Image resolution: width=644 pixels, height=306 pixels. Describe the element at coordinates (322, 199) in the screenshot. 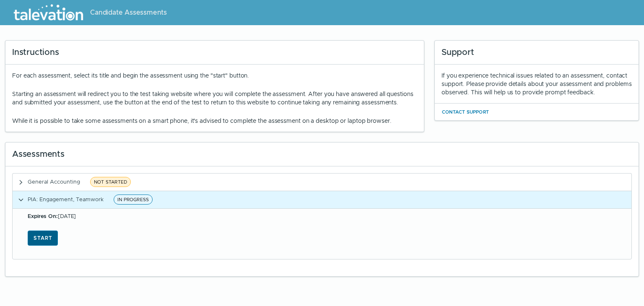

I see `button: PIA: Engagement, TeamworkIN PROGRESS` at that location.